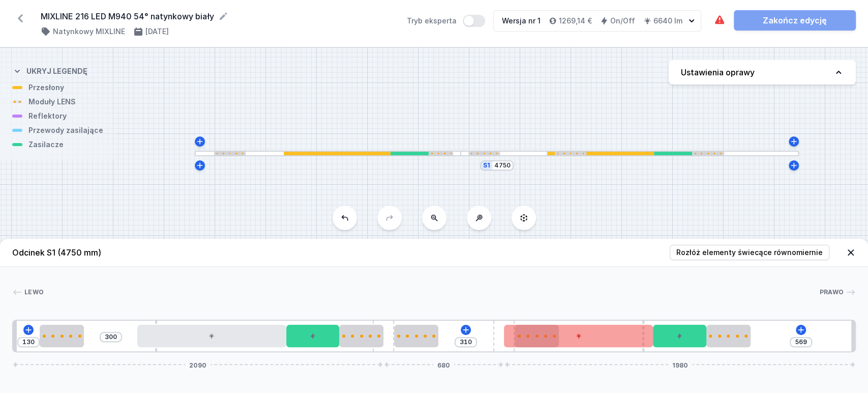 The width and height of the screenshot is (868, 393). Describe the element at coordinates (750, 253) in the screenshot. I see `span: Rozłóż elementy świecące równomiernie` at that location.